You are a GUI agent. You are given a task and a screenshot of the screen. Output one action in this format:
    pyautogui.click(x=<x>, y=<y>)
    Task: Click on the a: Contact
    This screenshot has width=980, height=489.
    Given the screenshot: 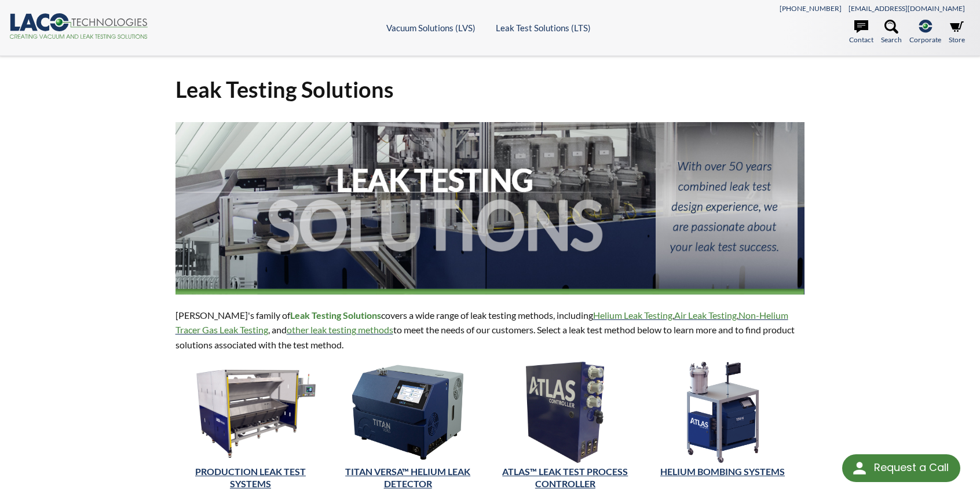 What is the action you would take?
    pyautogui.click(x=862, y=33)
    